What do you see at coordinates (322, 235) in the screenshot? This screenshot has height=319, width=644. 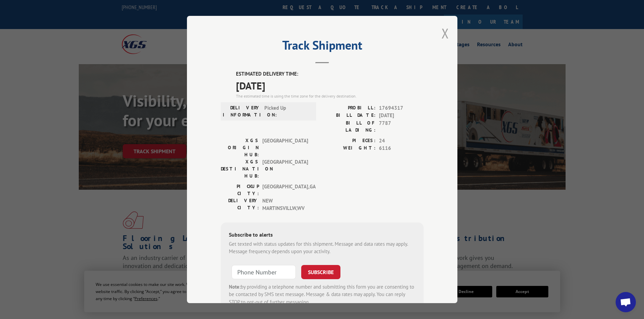 I see `div: Subscribe to alerts` at bounding box center [322, 235].